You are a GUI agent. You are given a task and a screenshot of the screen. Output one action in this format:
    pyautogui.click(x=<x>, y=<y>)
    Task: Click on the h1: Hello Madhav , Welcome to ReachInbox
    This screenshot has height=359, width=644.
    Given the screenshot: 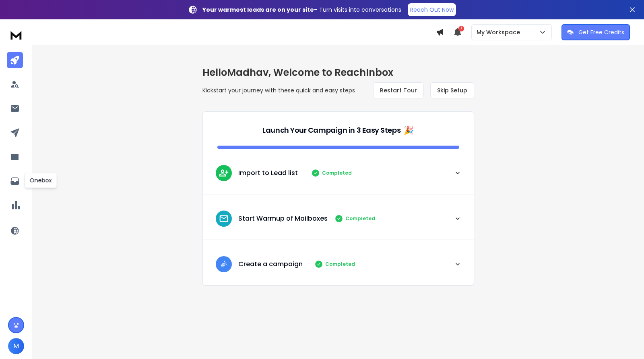 What is the action you would take?
    pyautogui.click(x=338, y=73)
    